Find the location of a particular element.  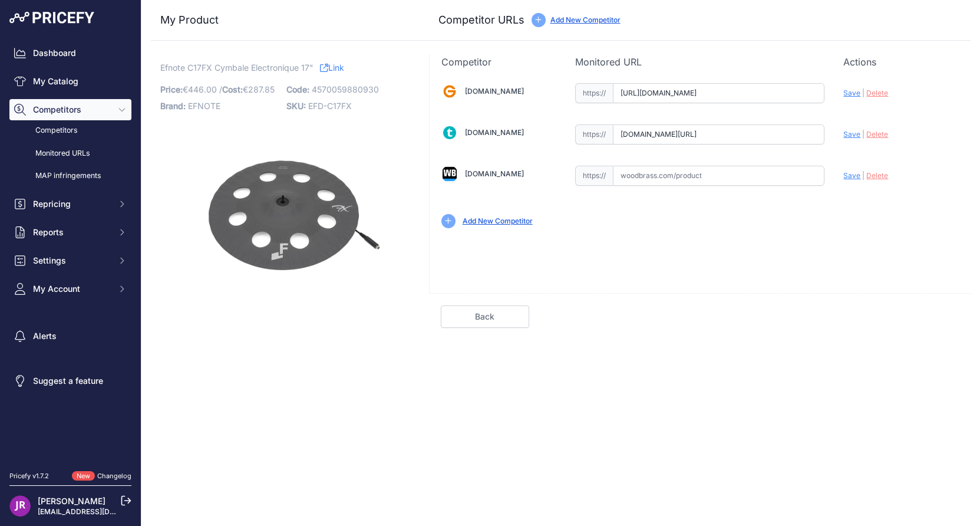

span: Settings is located at coordinates (71, 260).